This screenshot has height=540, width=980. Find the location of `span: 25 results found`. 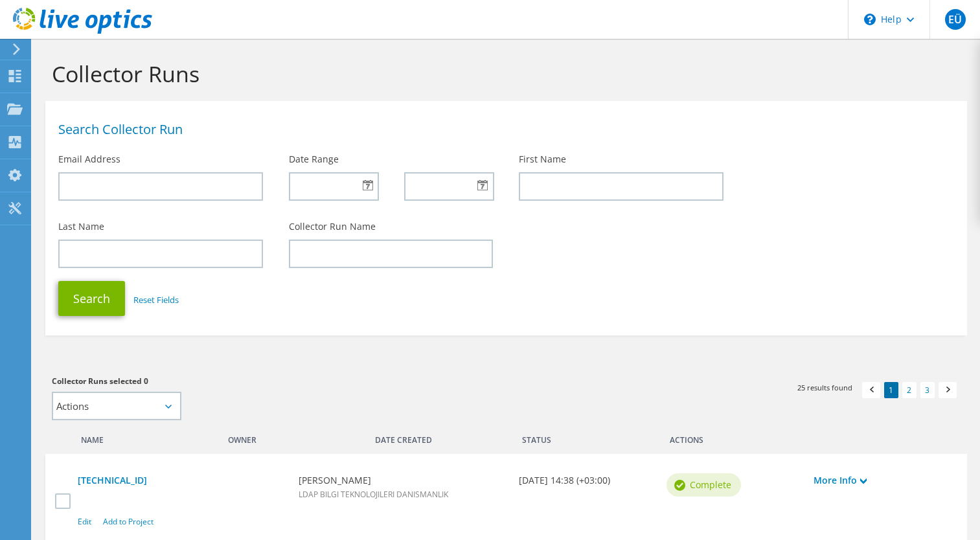

span: 25 results found is located at coordinates (825, 387).